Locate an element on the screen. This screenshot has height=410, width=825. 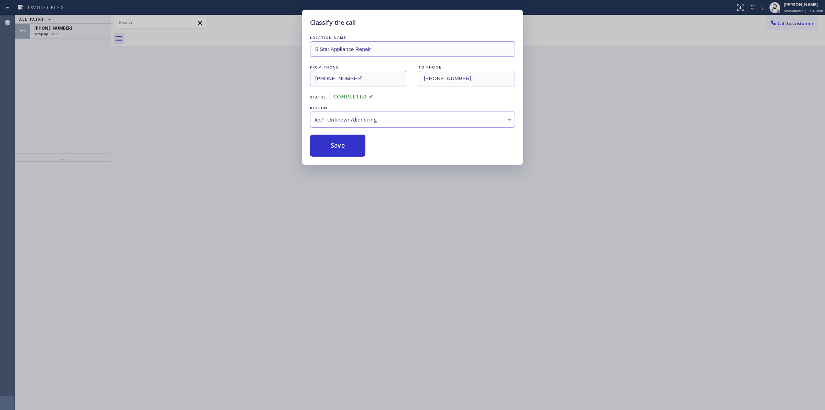
div: TO PHONE is located at coordinates (467, 67).